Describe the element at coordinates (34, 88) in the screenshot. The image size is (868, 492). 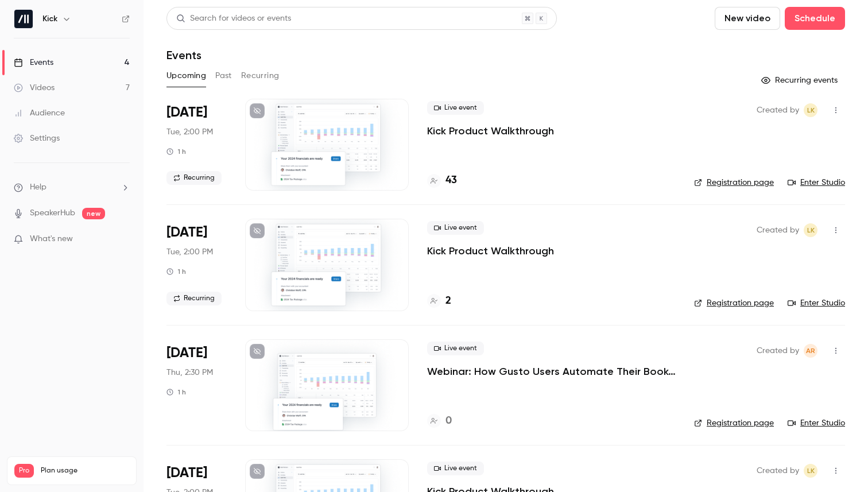
I see `div: Videos` at that location.